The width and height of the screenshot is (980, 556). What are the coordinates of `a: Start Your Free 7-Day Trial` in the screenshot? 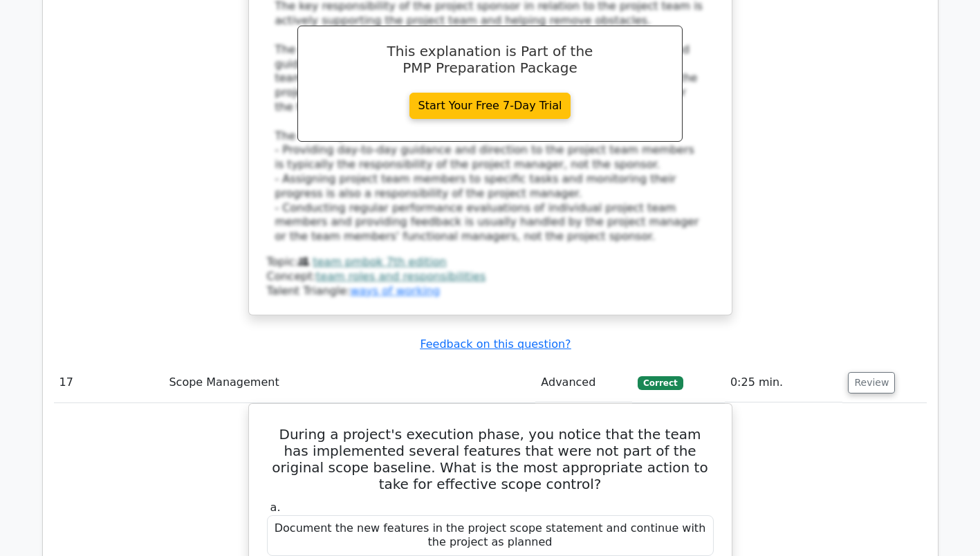 It's located at (490, 106).